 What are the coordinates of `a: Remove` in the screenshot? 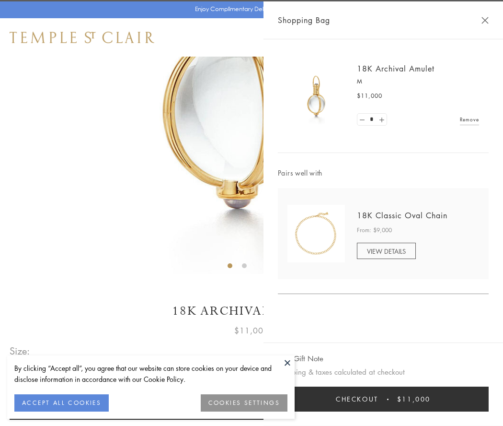 It's located at (470, 119).